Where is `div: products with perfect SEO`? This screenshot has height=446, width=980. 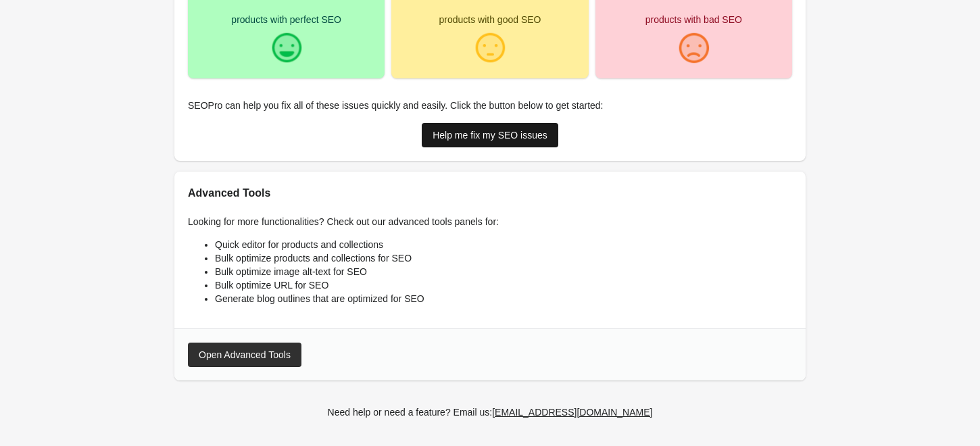 div: products with perfect SEO is located at coordinates (285, 19).